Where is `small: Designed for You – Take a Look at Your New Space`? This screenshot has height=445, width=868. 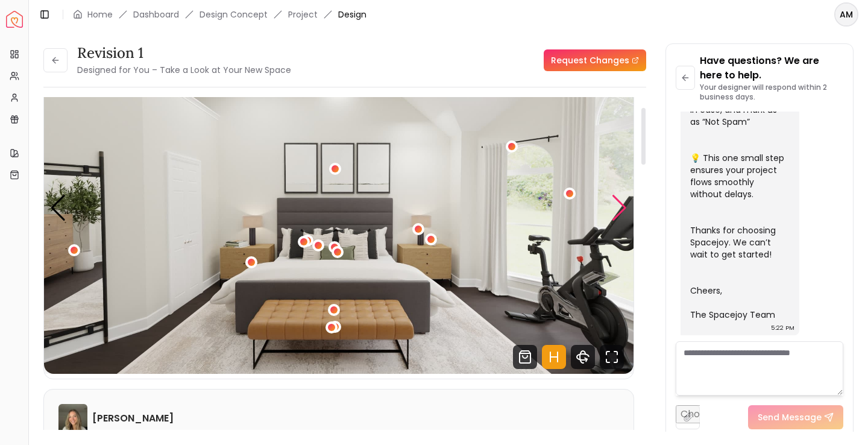
small: Designed for You – Take a Look at Your New Space is located at coordinates (184, 70).